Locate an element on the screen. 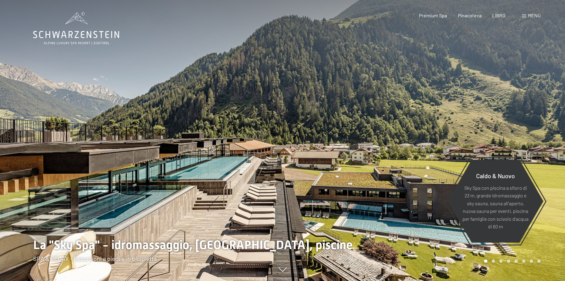 This screenshot has width=565, height=281. div: Giostra Pagina 8 is located at coordinates (539, 261).